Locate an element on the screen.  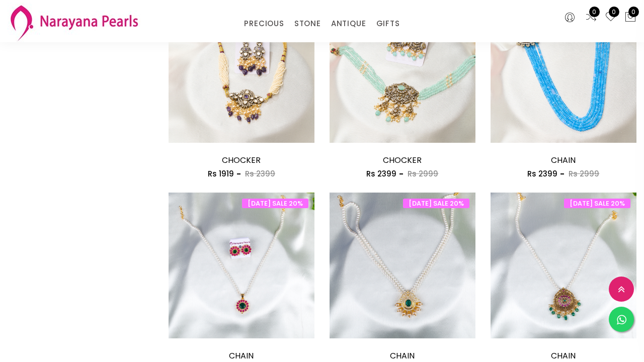
a: PRECIOUS is located at coordinates (264, 24).